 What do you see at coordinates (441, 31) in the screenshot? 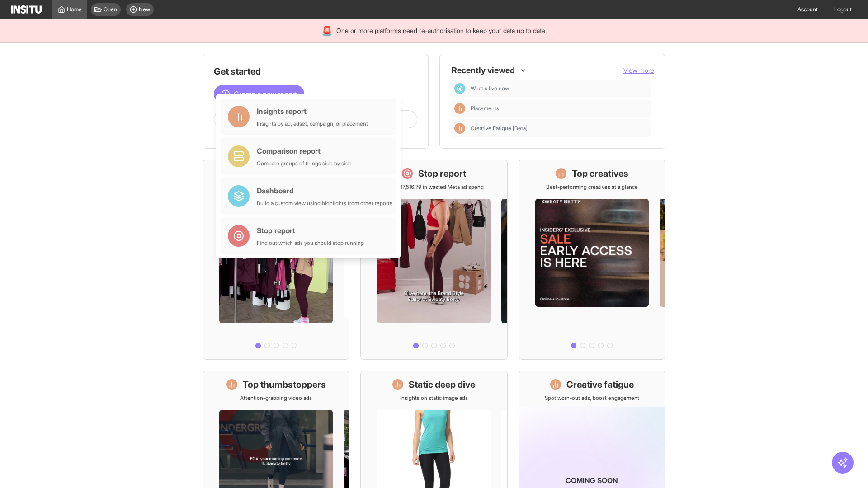
I see `span: One or more platforms need re-authorisation to keep your data up to date.` at bounding box center [441, 31].